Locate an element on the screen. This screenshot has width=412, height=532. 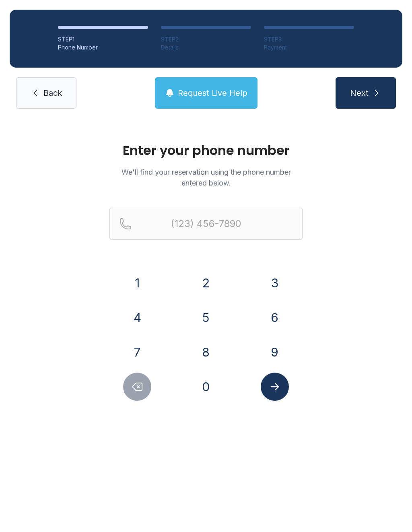
button: 5 is located at coordinates (206, 318).